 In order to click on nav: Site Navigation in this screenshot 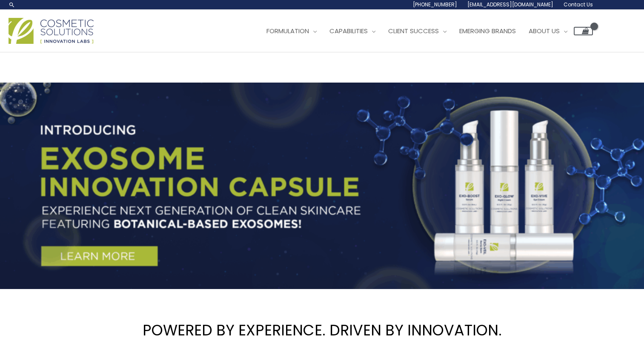, I will do `click(424, 31)`.